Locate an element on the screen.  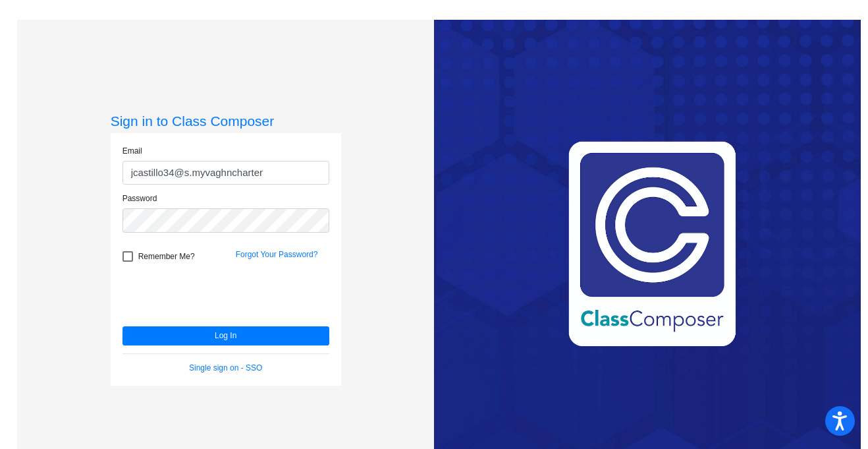
h3: Sign in to Class Composer is located at coordinates (226, 121).